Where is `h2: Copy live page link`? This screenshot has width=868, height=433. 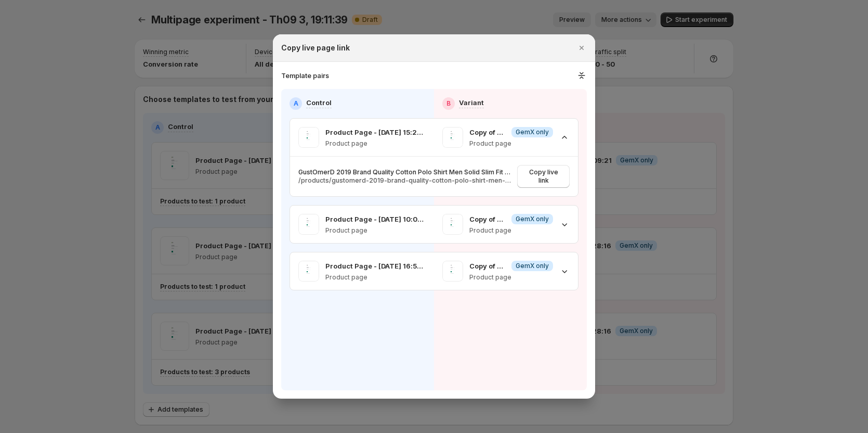
h2: Copy live page link is located at coordinates (316, 48).